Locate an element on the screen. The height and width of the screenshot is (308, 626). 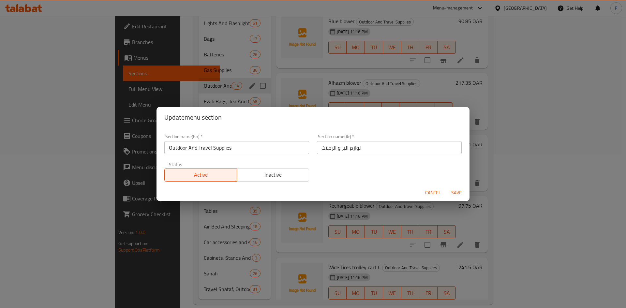
button: Cancel is located at coordinates (433, 193).